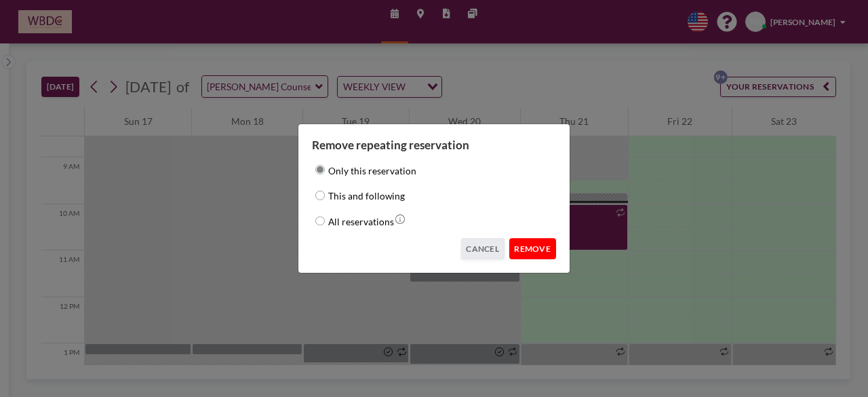 This screenshot has width=868, height=397. What do you see at coordinates (483, 249) in the screenshot?
I see `button: CANCEL` at bounding box center [483, 249].